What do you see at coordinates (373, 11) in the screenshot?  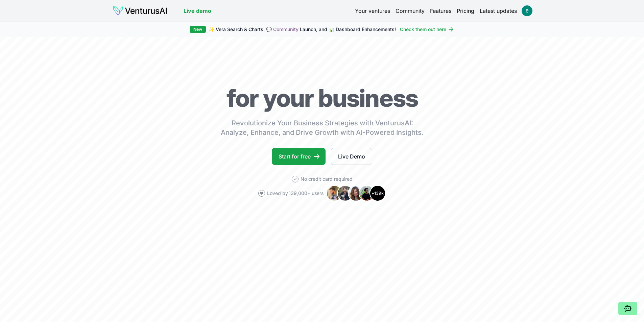 I see `a: Your ventures` at bounding box center [373, 11].